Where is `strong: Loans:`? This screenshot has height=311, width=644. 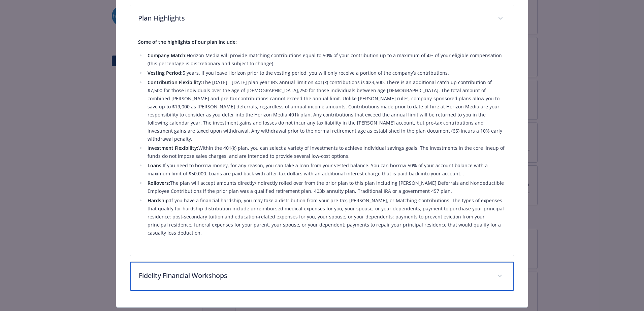
strong: Loans: is located at coordinates (155, 165).